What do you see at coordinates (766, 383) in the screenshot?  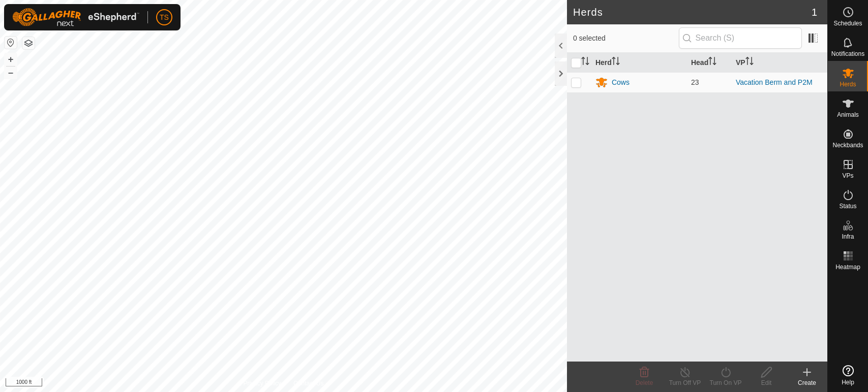 I see `div: Edit` at bounding box center [766, 383].